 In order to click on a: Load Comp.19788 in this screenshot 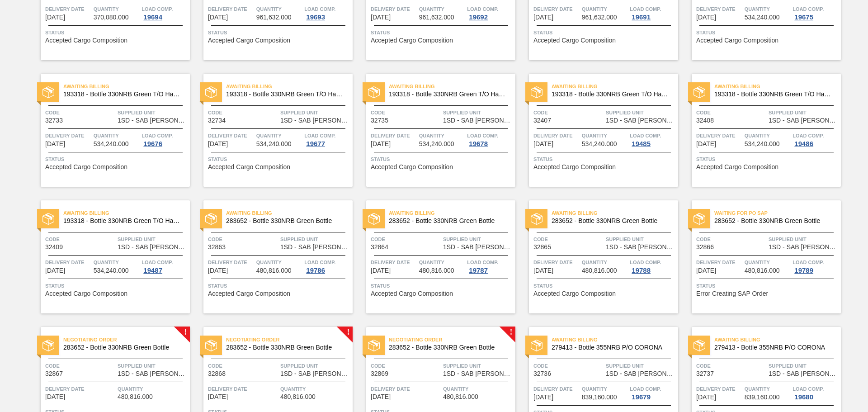, I will do `click(653, 266)`.